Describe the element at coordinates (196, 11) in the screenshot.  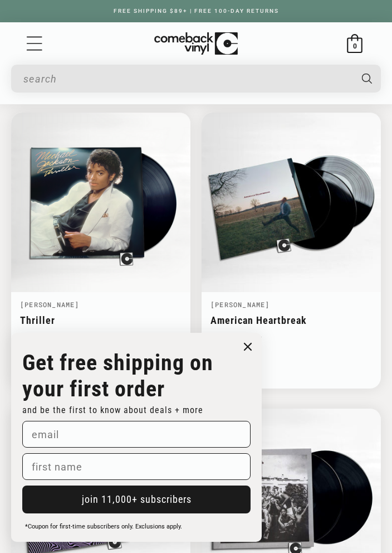
I see `a: FREE SHIPPING $89+ | FREE 100-DAY RETURNS` at that location.